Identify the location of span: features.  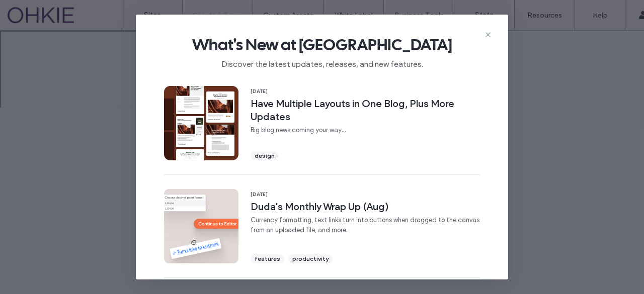
(267, 259).